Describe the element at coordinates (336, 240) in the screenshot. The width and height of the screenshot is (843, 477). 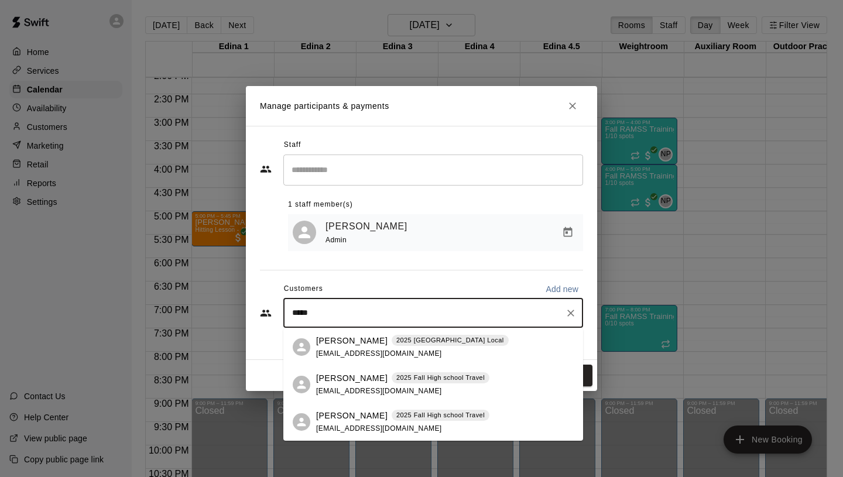
I see `span: Admin` at that location.